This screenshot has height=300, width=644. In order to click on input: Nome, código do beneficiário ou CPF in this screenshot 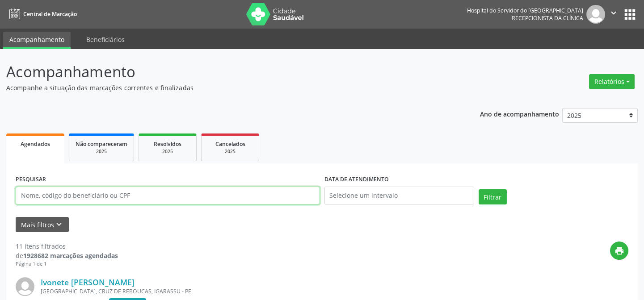, I will do `click(168, 196)`.